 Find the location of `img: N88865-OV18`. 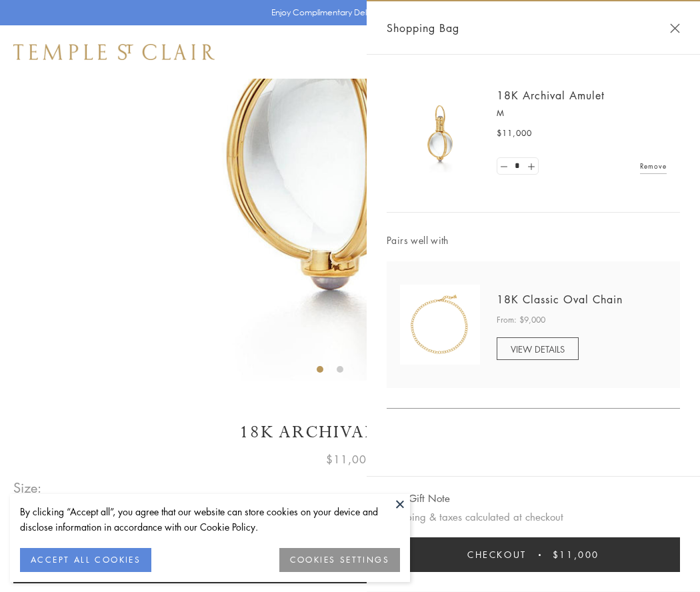

img: N88865-OV18 is located at coordinates (440, 325).